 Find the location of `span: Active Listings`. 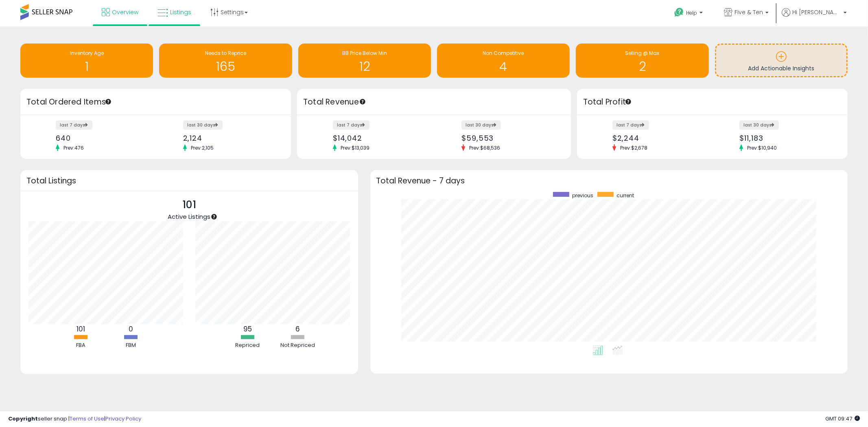

span: Active Listings is located at coordinates (189, 216).